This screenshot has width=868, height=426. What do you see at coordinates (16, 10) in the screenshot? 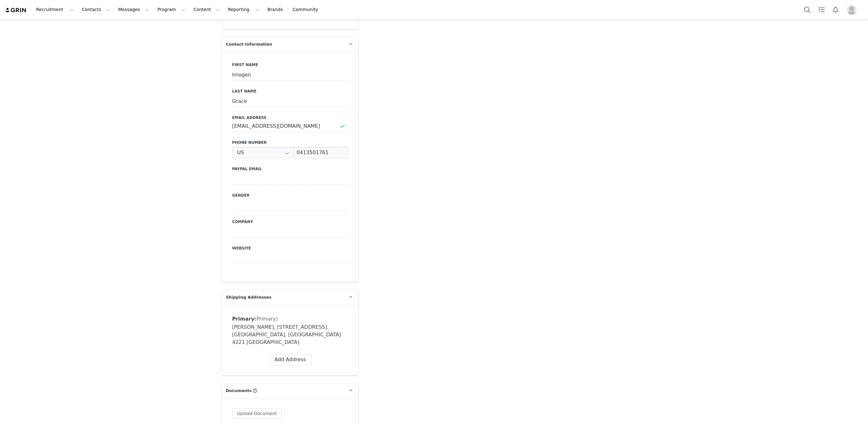
I see `a: grin logo` at bounding box center [16, 10].